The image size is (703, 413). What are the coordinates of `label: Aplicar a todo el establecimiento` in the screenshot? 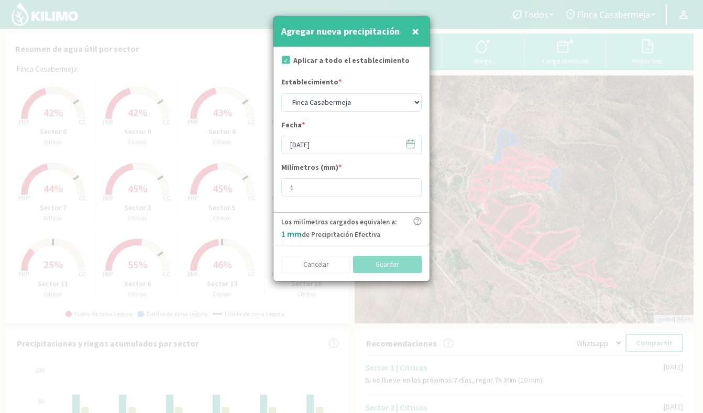 It's located at (351, 60).